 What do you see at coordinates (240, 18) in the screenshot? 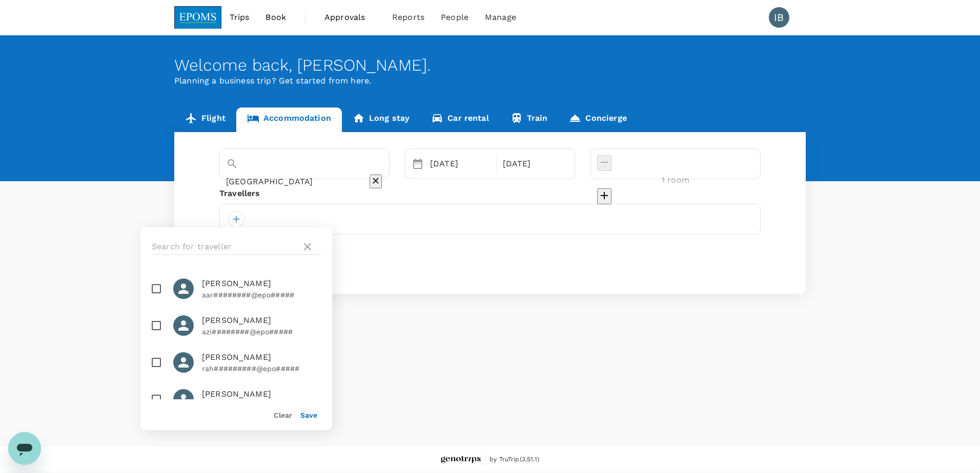
I see `span: Trips` at bounding box center [240, 18].